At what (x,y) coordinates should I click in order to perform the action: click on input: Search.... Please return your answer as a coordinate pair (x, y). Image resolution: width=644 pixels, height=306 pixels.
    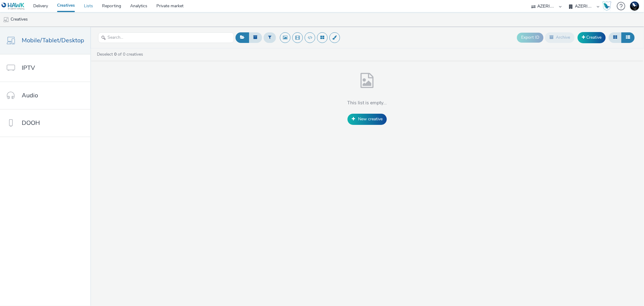
    Looking at the image, I should click on (166, 38).